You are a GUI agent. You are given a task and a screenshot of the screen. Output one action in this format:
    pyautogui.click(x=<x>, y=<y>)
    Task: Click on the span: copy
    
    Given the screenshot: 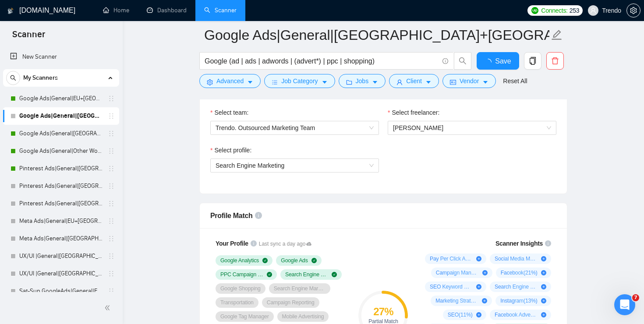 What is the action you would take?
    pyautogui.click(x=533, y=61)
    